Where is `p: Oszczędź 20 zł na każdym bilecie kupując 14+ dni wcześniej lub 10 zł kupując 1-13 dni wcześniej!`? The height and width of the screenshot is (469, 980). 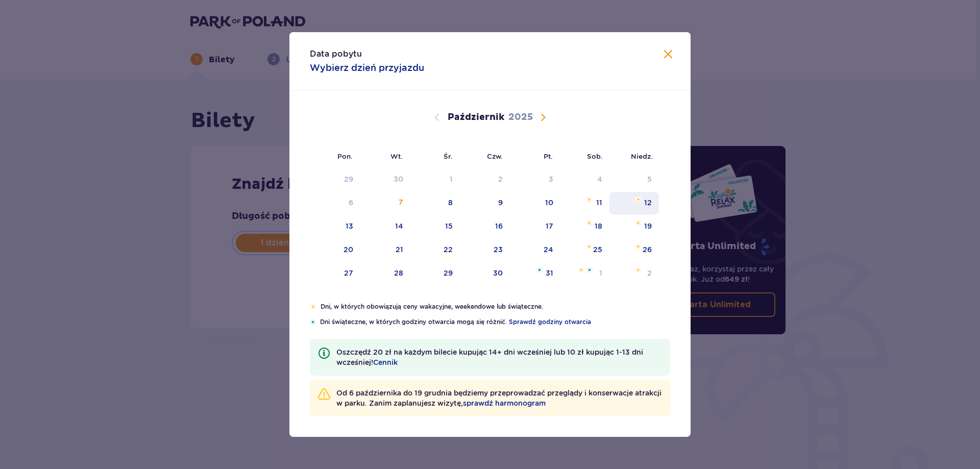 p: Oszczędź 20 zł na każdym bilecie kupując 14+ dni wcześniej lub 10 zł kupując 1-13 dni wcześniej! is located at coordinates (499, 357).